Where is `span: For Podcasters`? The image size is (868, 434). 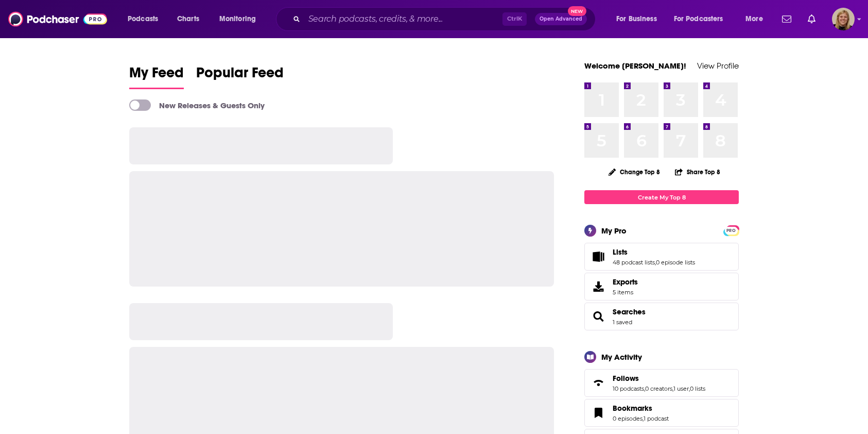 span: For Podcasters is located at coordinates (699, 19).